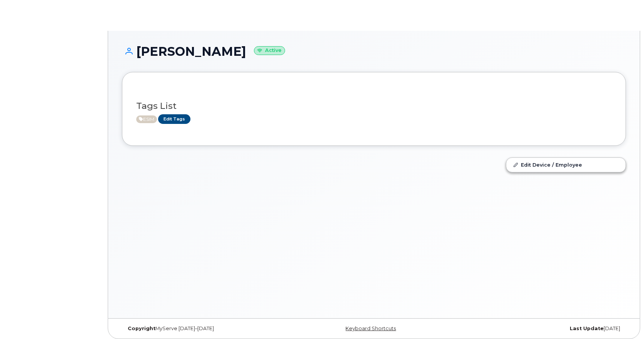 This screenshot has width=644, height=339. What do you see at coordinates (374, 106) in the screenshot?
I see `h3: Tags List` at bounding box center [374, 106].